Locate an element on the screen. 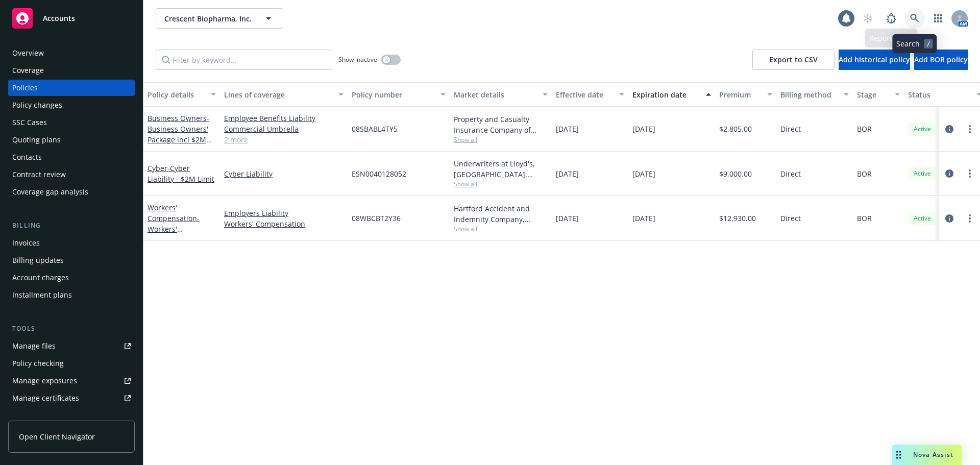  div: Contacts is located at coordinates (27, 157).